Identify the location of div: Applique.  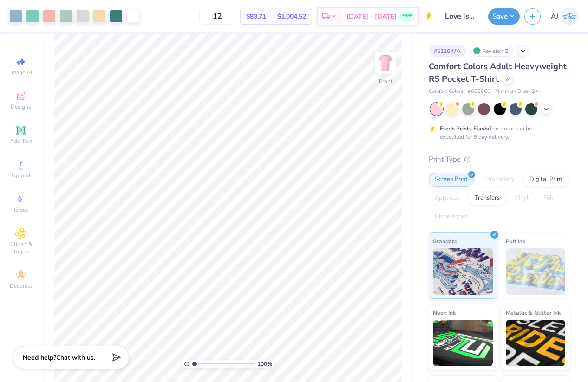
(447, 198).